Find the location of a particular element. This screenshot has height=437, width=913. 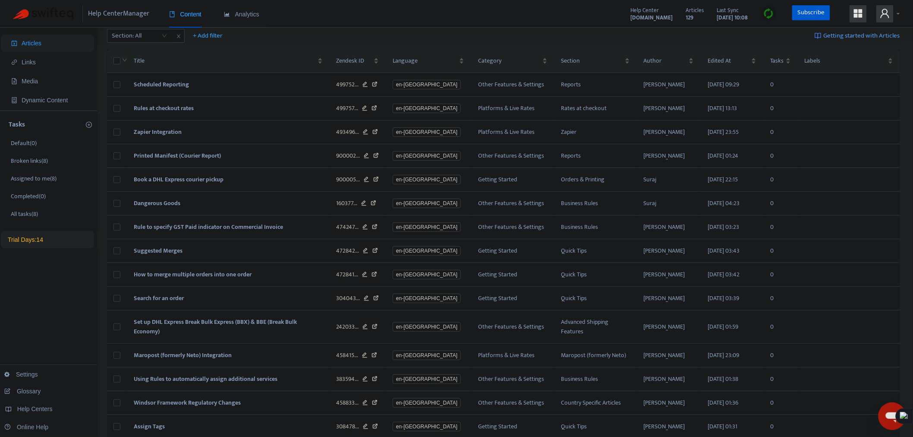

a: Getting started with Articles is located at coordinates (857, 36).